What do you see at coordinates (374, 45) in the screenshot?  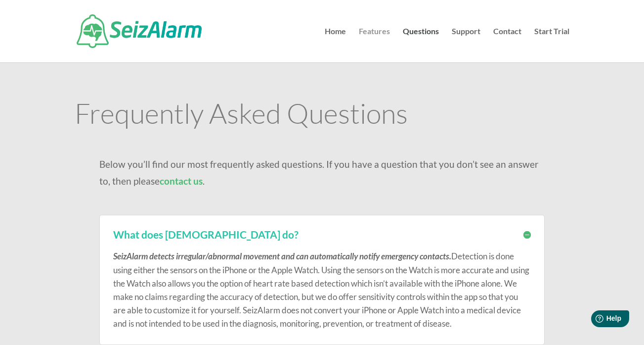 I see `a: Features` at bounding box center [374, 45].